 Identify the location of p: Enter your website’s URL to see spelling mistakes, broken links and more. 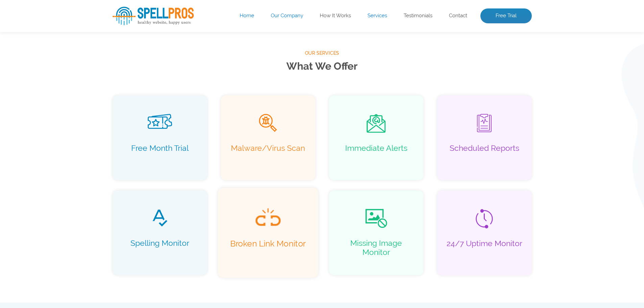
(233, 69).